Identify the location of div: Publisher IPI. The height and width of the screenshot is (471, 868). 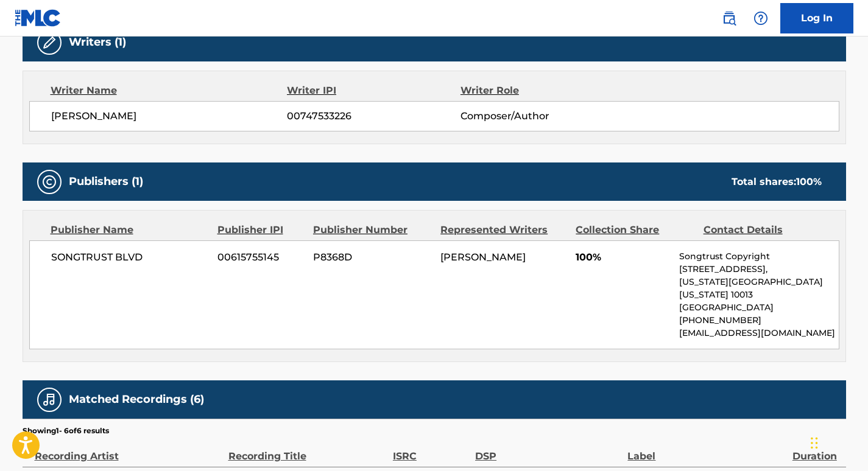
(261, 230).